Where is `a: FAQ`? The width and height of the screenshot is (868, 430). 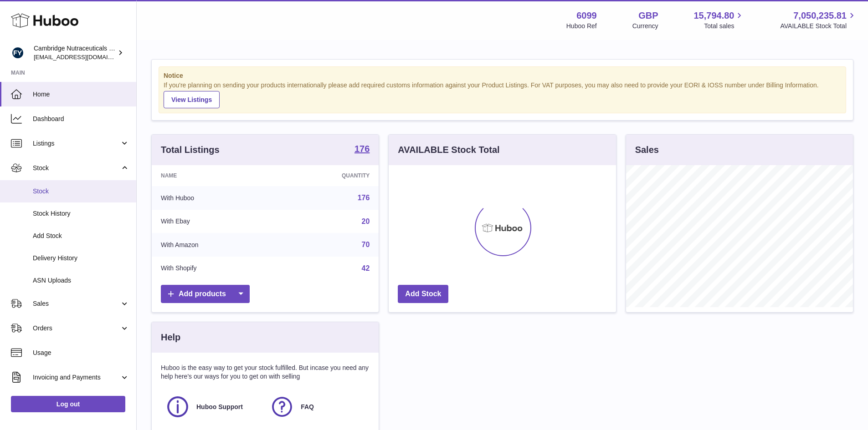
a: FAQ is located at coordinates (317, 407).